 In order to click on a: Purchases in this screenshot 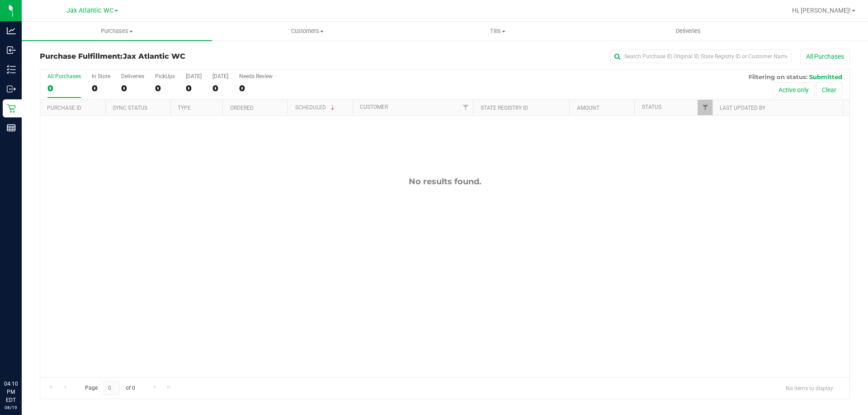, I will do `click(117, 31)`.